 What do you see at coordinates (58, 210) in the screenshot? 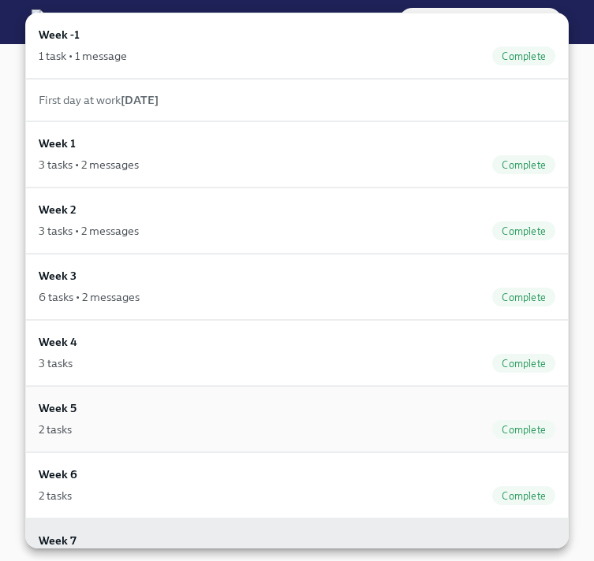
I see `h6: Week 2` at bounding box center [58, 210].